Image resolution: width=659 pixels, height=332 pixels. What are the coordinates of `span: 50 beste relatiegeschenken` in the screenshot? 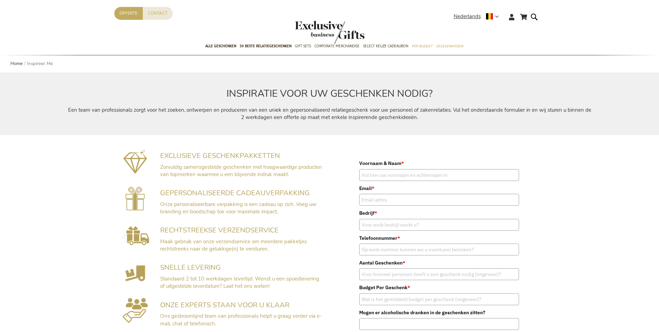 It's located at (266, 46).